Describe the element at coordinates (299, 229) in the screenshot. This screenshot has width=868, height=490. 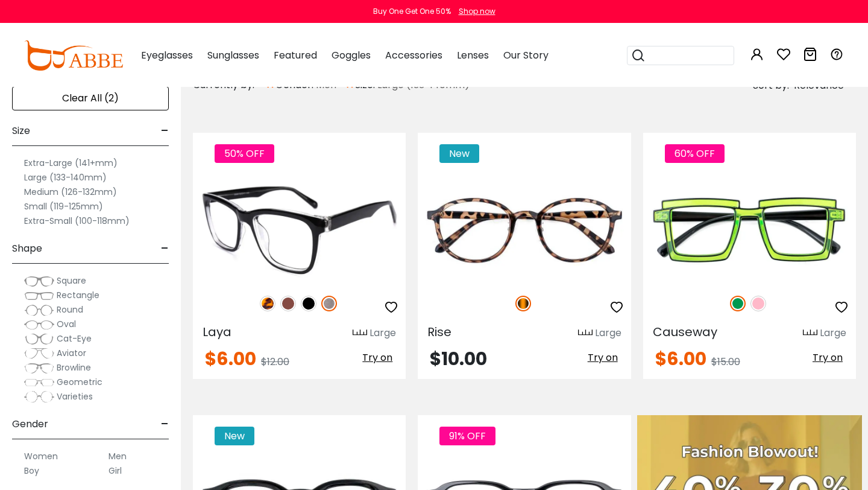
I see `a: Gun Laya - Plastic ,Universal Bridge Fit` at that location.